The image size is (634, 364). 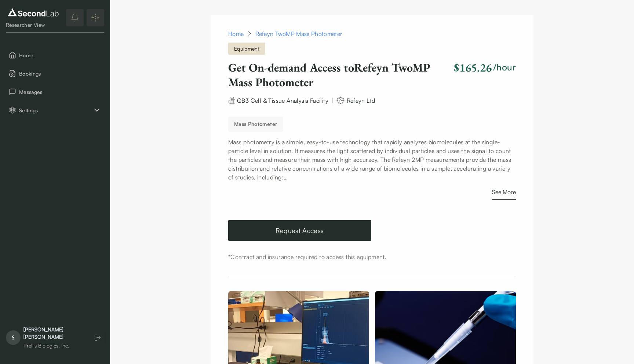 I want to click on div: Researcher View, so click(x=33, y=25).